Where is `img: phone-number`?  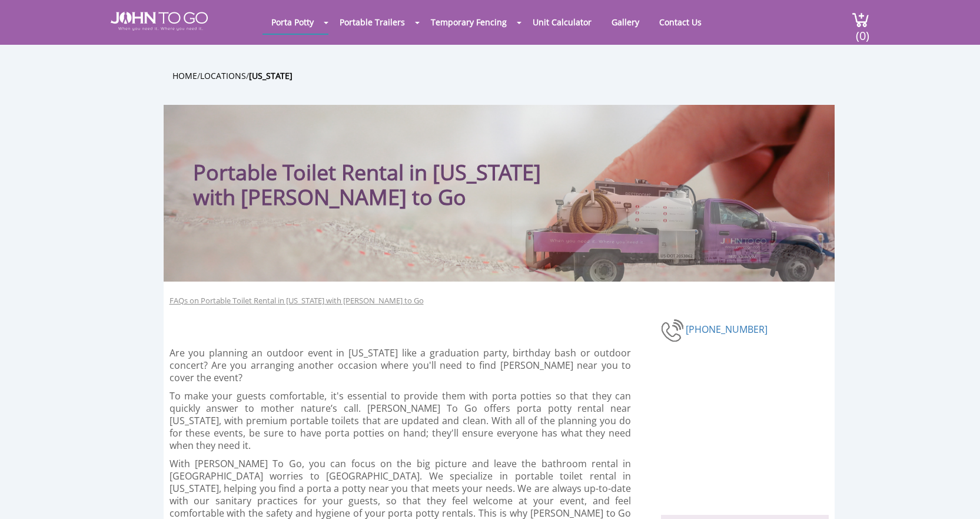 img: phone-number is located at coordinates (673, 330).